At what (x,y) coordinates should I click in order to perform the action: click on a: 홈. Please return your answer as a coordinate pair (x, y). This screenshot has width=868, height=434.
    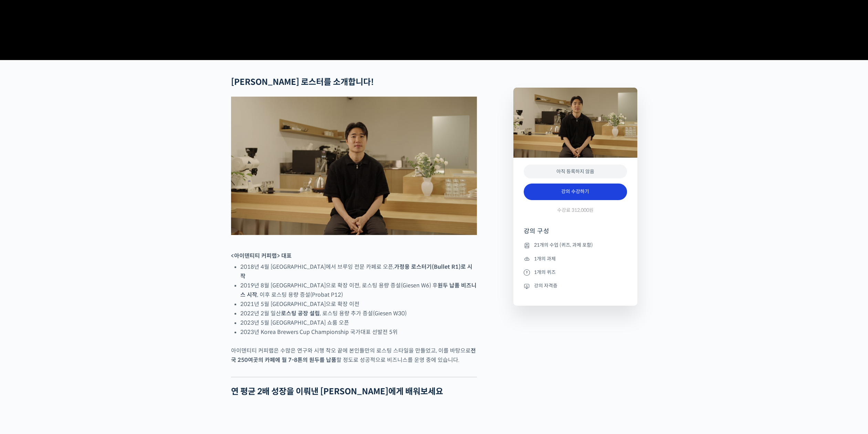
    Looking at the image, I should click on (24, 227).